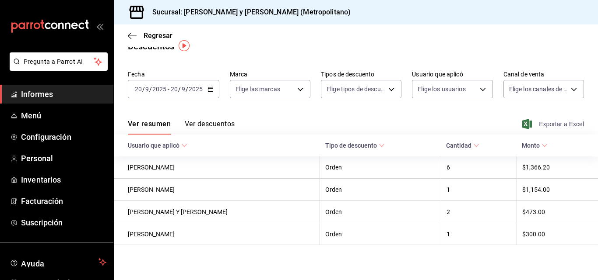 The image size is (598, 280). What do you see at coordinates (533, 235) in the screenshot?
I see `font: $300.00` at bounding box center [533, 235].